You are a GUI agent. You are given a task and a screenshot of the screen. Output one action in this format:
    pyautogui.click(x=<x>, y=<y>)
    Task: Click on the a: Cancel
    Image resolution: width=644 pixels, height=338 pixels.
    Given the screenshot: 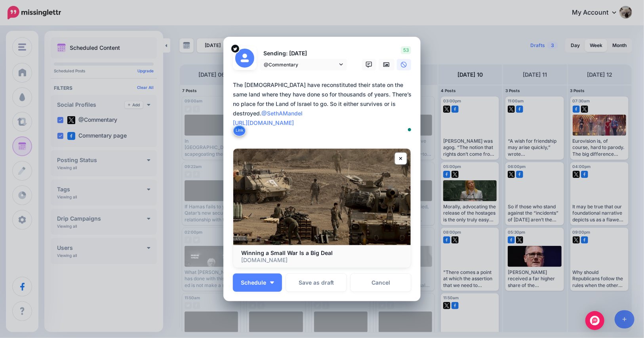 What is the action you would take?
    pyautogui.click(x=380, y=282)
    